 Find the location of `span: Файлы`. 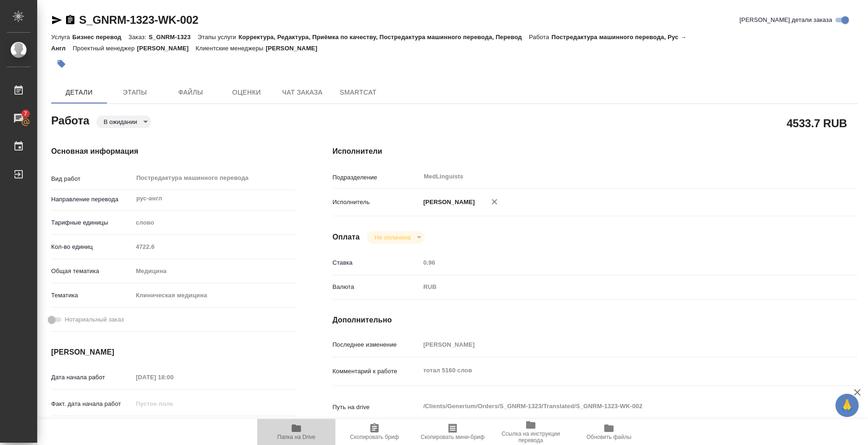

span: Файлы is located at coordinates (191, 92).